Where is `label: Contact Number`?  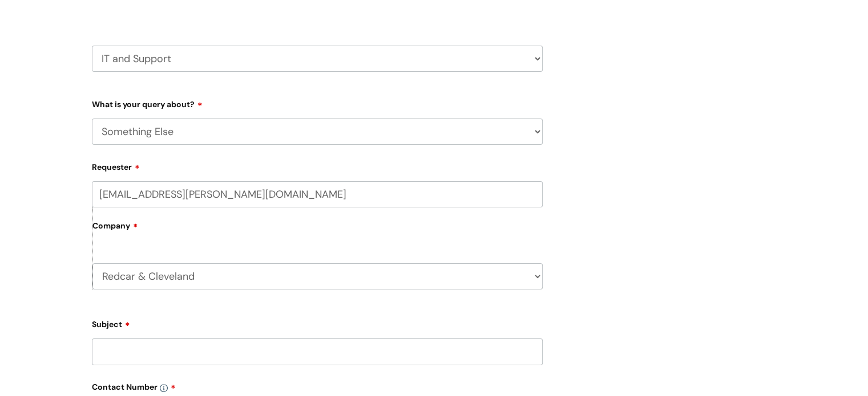
label: Contact Number is located at coordinates (317, 385).